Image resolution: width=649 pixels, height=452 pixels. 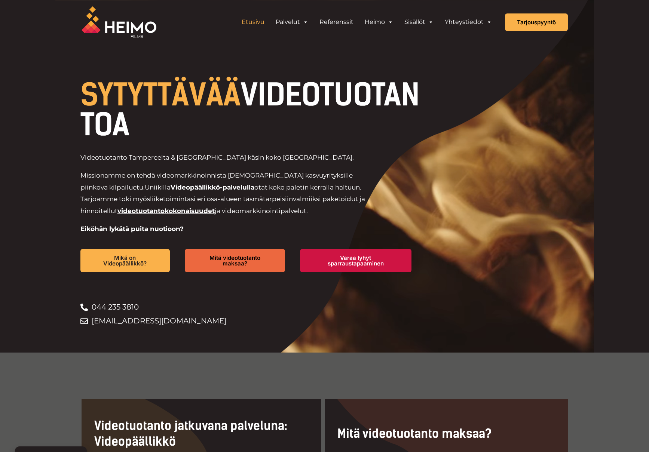 I want to click on span: ja videomarkkinointipalvelut., so click(x=261, y=211).